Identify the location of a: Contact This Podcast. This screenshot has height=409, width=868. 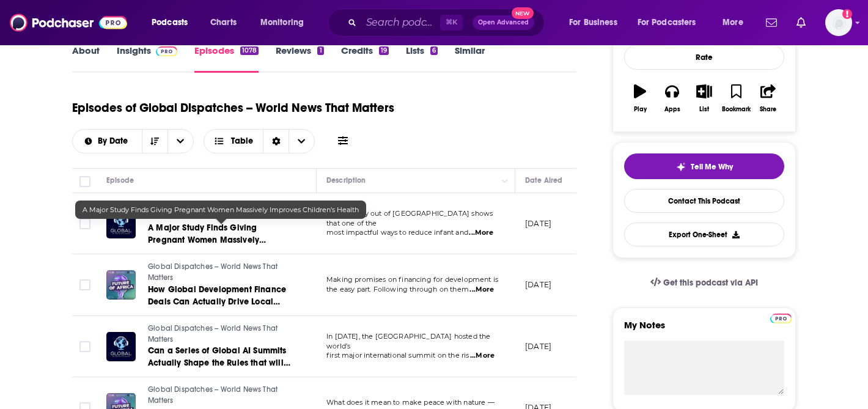
(704, 201).